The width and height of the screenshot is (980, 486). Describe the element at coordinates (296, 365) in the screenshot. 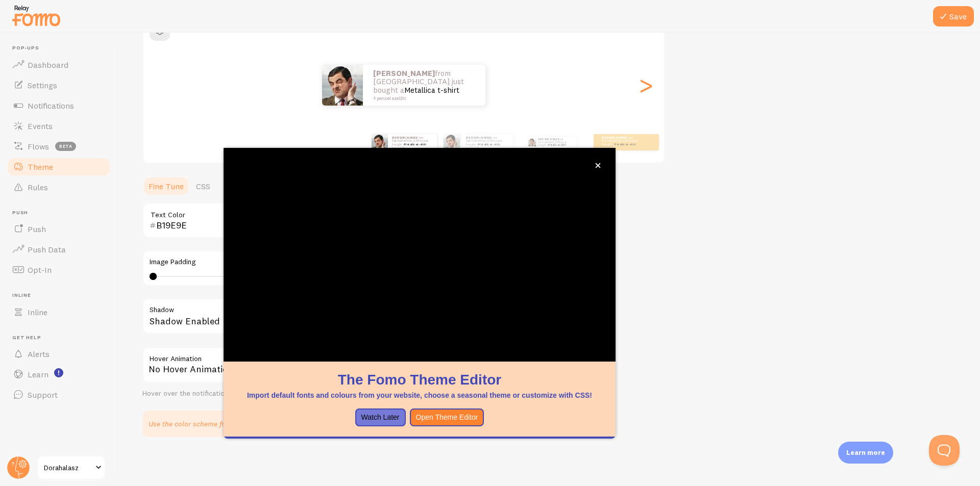

I see `div: No Hover Animation` at that location.